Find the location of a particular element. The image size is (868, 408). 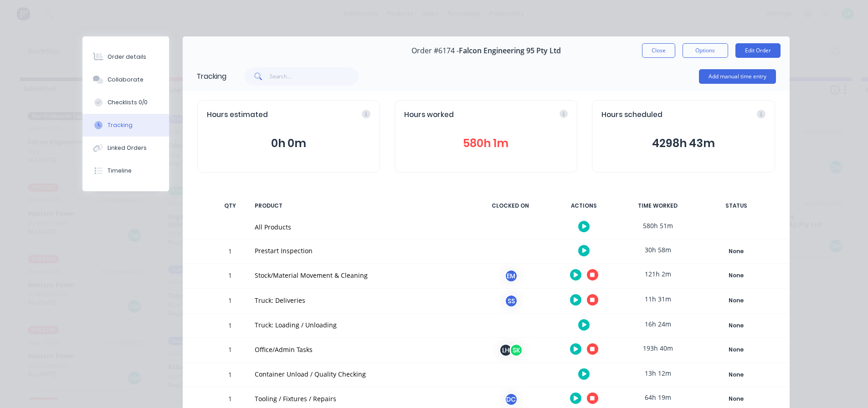

div: STATUS is located at coordinates (736, 206).